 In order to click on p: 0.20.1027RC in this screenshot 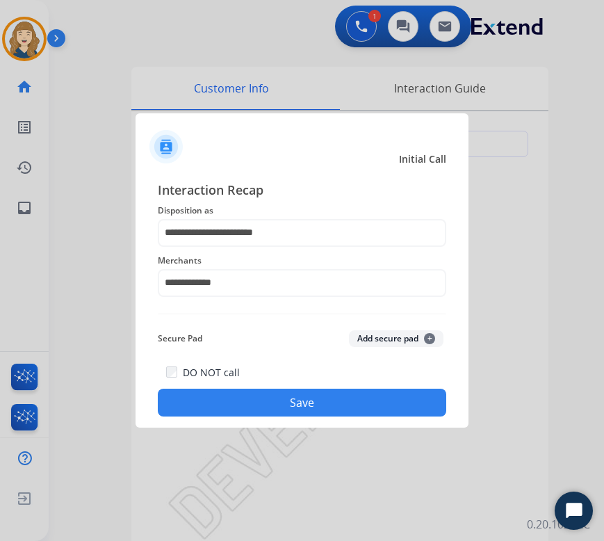, I will do `click(558, 524)`.